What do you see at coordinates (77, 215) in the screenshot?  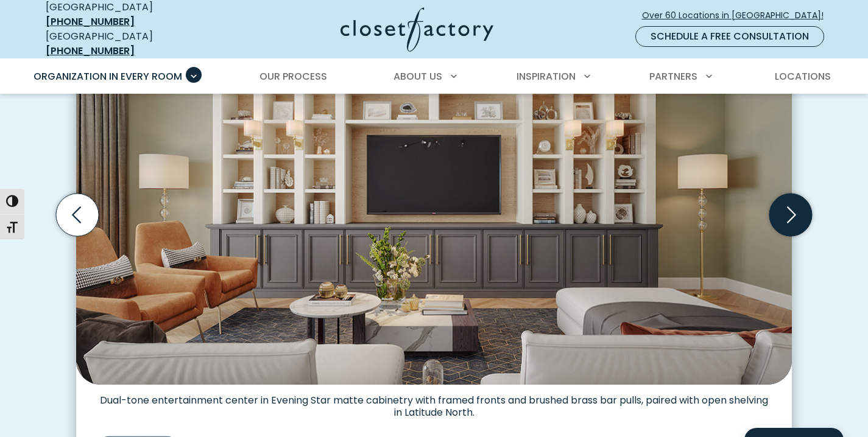 I see `button: Previous slide` at bounding box center [77, 215].